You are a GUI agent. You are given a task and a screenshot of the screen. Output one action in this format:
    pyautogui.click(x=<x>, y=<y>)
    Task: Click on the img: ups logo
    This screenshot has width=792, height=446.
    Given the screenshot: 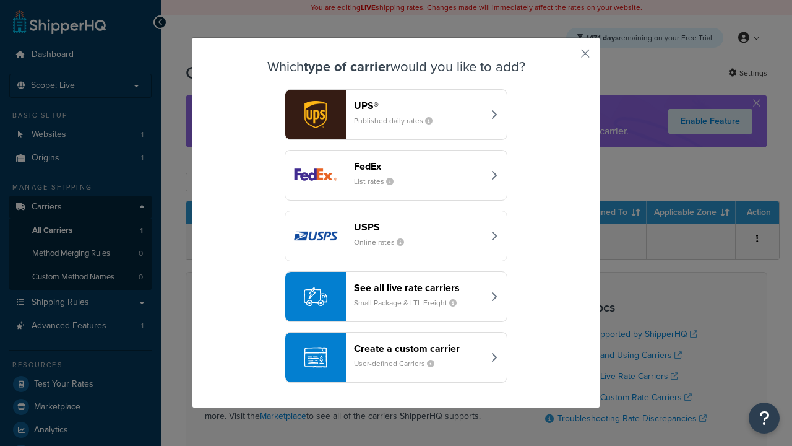 What is the action you would take?
    pyautogui.click(x=316, y=115)
    